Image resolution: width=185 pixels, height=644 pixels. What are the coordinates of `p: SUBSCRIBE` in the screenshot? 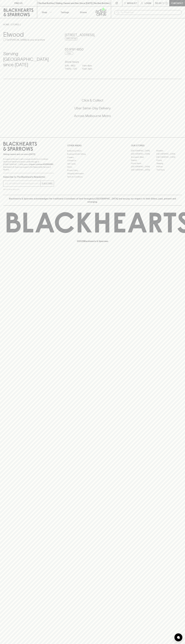 It's located at (47, 184).